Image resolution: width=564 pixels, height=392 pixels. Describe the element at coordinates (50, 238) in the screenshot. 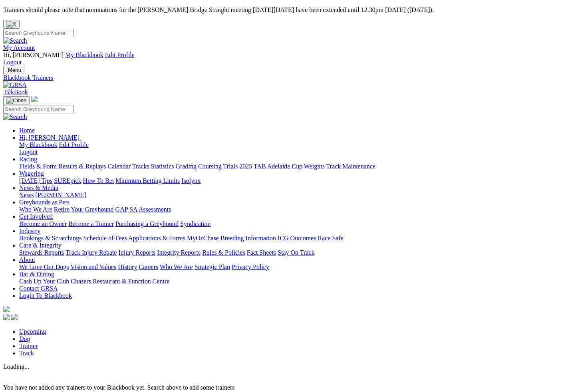

I see `a: Bookings & Scratchings` at that location.